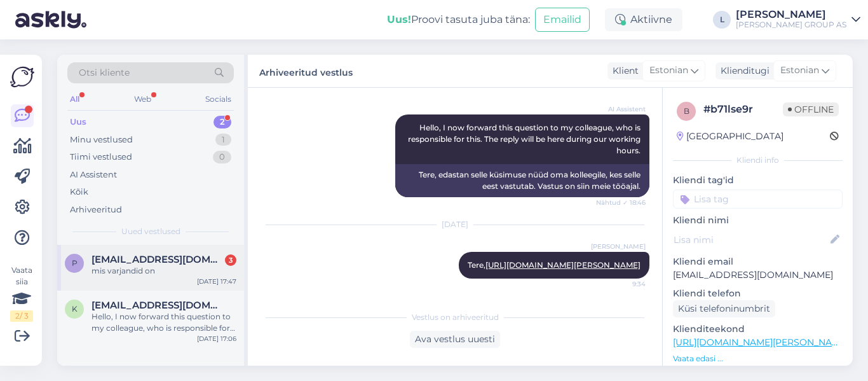 This screenshot has height=381, width=868. What do you see at coordinates (22, 293) in the screenshot?
I see `div: Vaata siia` at bounding box center [22, 293].